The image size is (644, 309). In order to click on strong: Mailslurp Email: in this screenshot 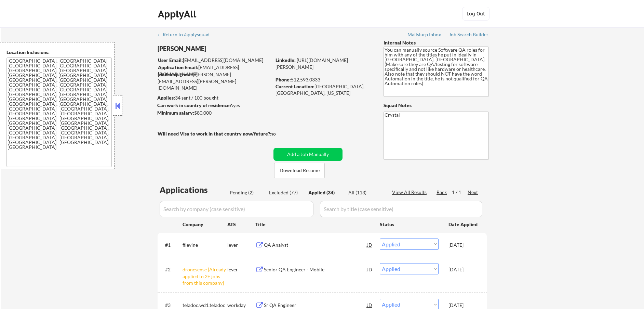, I will do `click(175, 74)`.